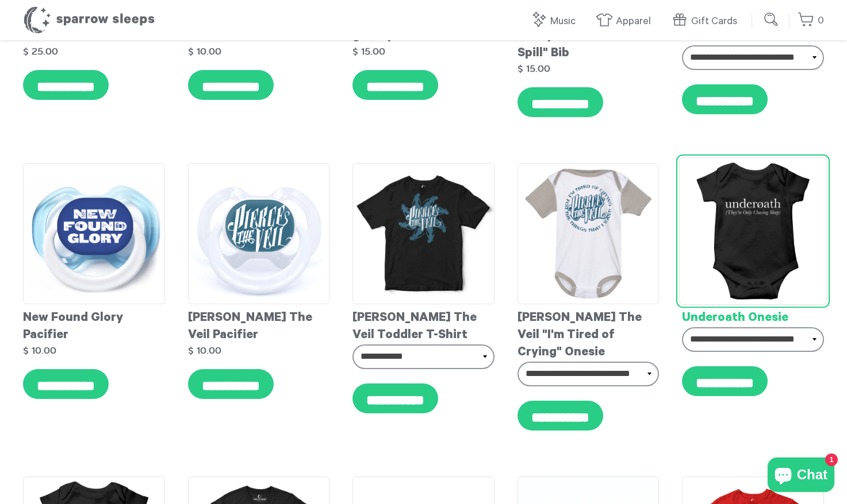 This screenshot has width=847, height=504. Describe the element at coordinates (753, 231) in the screenshot. I see `img: UnderoathOnesie_grande.png` at that location.